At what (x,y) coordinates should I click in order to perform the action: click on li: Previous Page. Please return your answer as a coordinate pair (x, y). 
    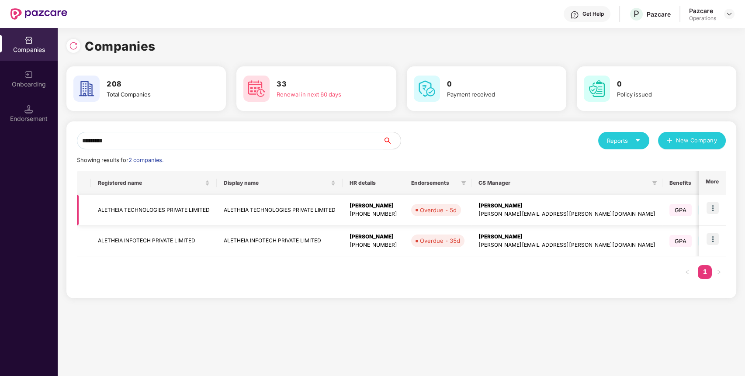
    Looking at the image, I should click on (687, 272).